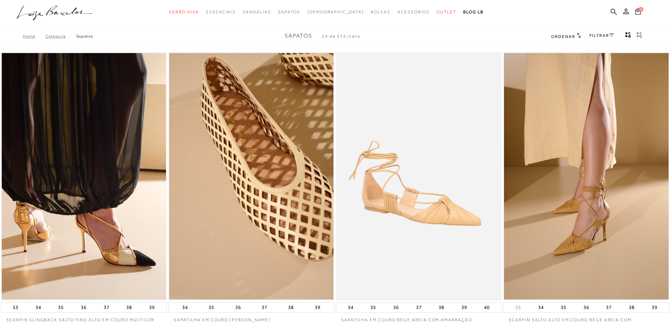  What do you see at coordinates (85, 36) in the screenshot?
I see `a: Sapatos` at bounding box center [85, 36].